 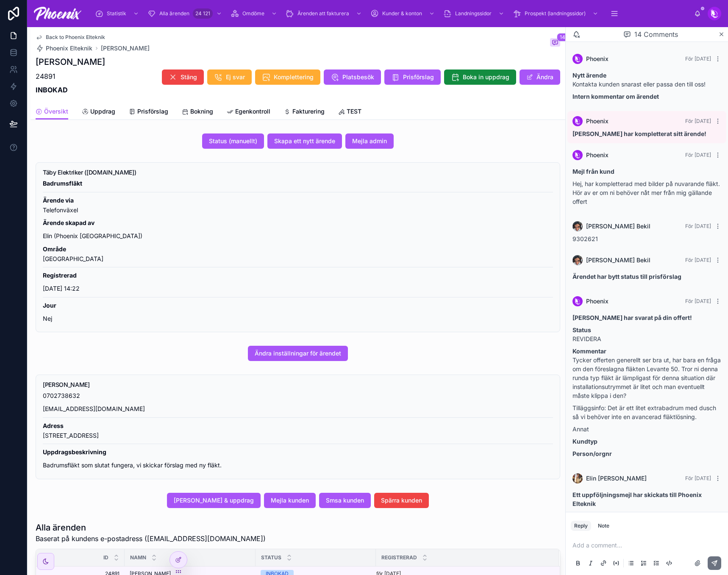 What do you see at coordinates (345, 500) in the screenshot?
I see `button: Smsa kunden` at bounding box center [345, 500].